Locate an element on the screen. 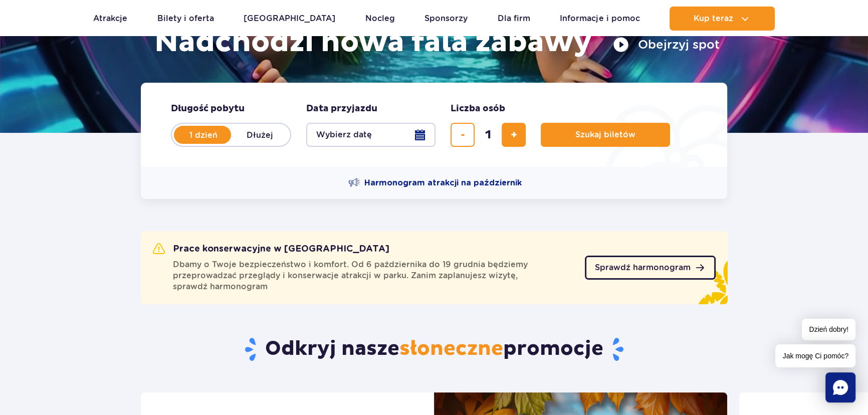 Image resolution: width=868 pixels, height=415 pixels. form: Planowanie wizyty w Park of Poland is located at coordinates (434, 125).